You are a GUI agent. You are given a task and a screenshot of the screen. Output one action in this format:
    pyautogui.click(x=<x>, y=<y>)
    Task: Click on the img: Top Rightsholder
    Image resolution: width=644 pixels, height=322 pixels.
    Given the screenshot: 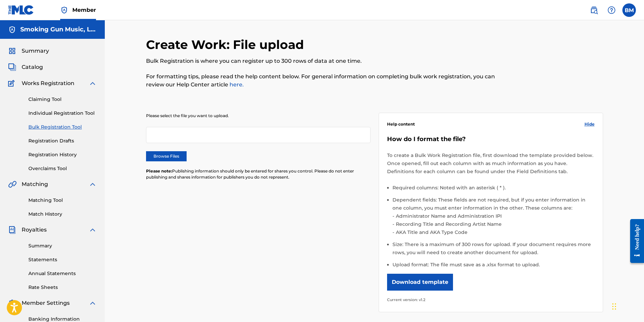 What is the action you would take?
    pyautogui.click(x=64, y=10)
    